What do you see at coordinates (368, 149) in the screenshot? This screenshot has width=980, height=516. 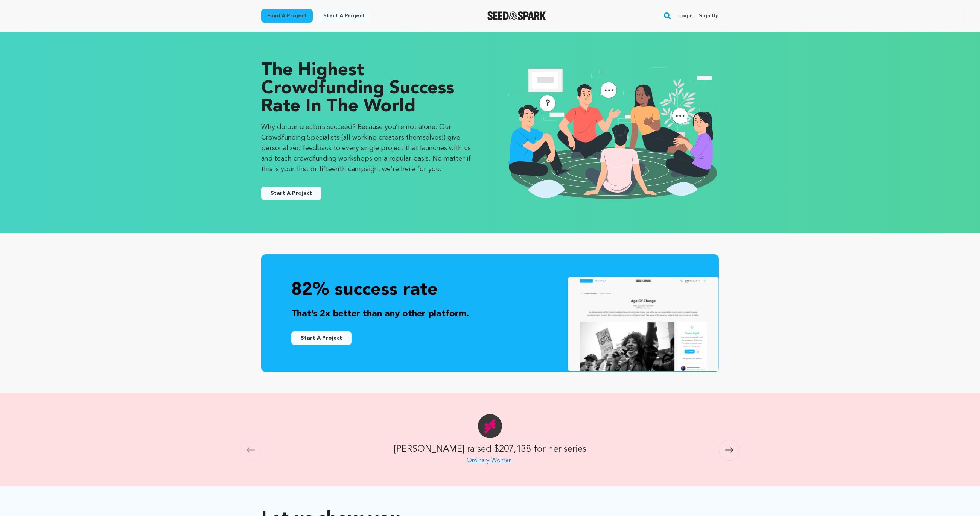 I see `p: Why do our creators succeed? Because you’re not alone. Our Crowdfunding Specialists (all working ...` at bounding box center [368, 149].